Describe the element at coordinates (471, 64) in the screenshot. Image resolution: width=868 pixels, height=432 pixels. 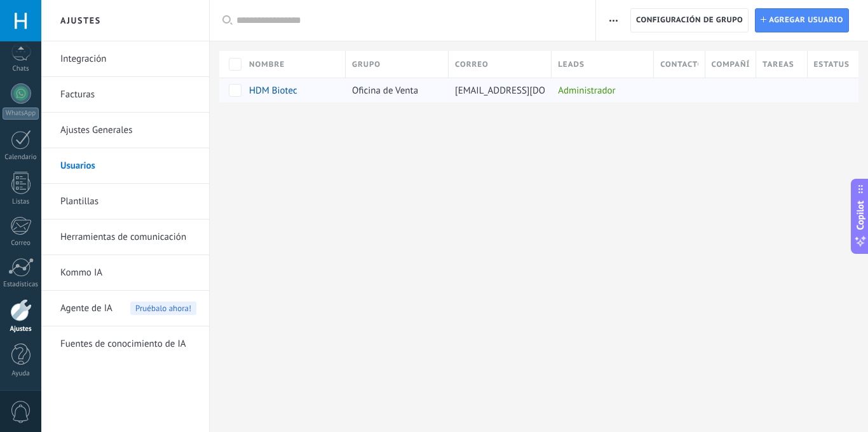
I see `span: Correo` at that location.